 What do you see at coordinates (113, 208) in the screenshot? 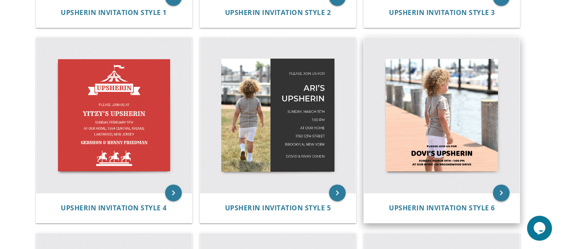
I see `a: Upsherin Invitation Style 4` at bounding box center [113, 208].